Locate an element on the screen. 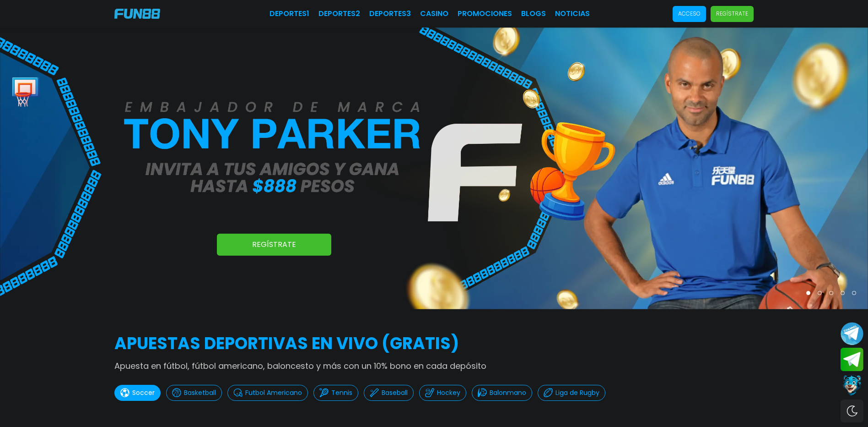 The height and width of the screenshot is (427, 868). p: Apuesta en fútbol, fútbol americano, baloncesto y más con un 10% bono en cada depósito is located at coordinates (434, 365).